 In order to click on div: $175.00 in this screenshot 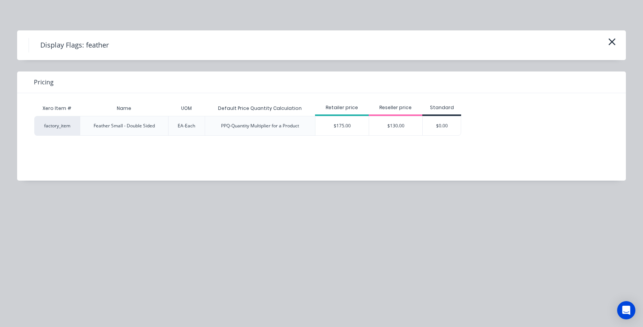, I will do `click(342, 126)`.